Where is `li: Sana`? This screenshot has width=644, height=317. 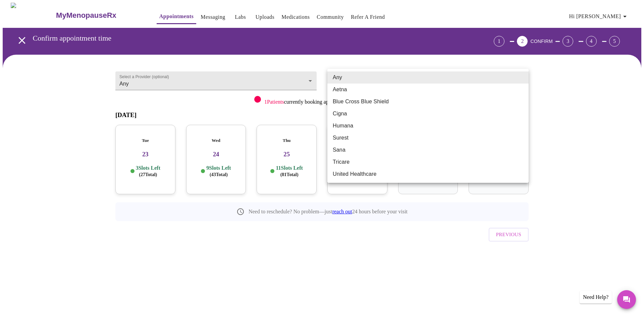
li: Sana is located at coordinates (428, 150).